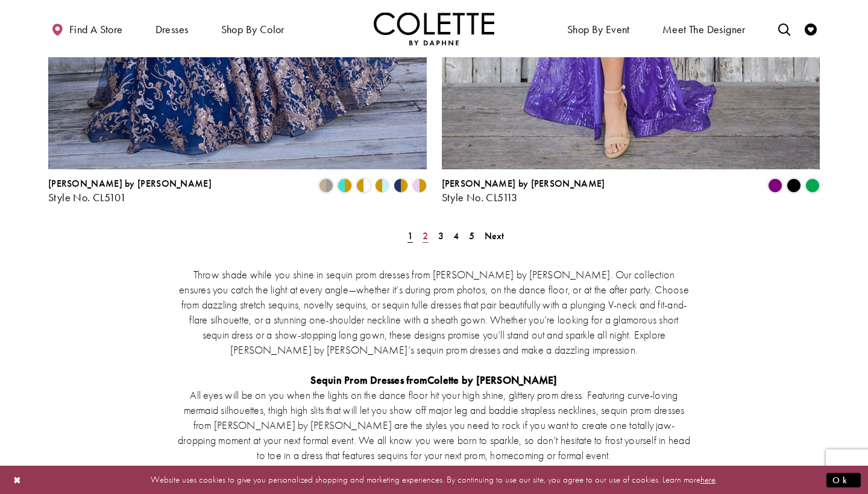 This screenshot has height=494, width=868. I want to click on i: Lilac/Gold, so click(420, 186).